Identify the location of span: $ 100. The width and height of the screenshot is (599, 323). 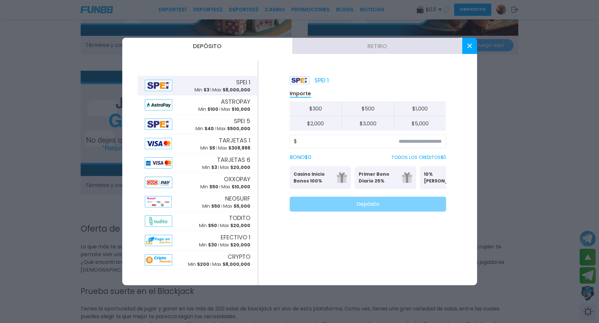
(213, 109).